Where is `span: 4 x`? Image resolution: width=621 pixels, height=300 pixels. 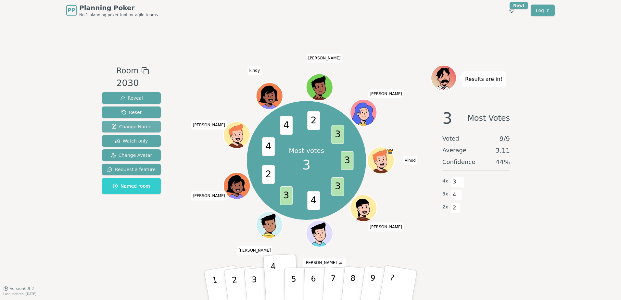 span: 4 x is located at coordinates (445, 181).